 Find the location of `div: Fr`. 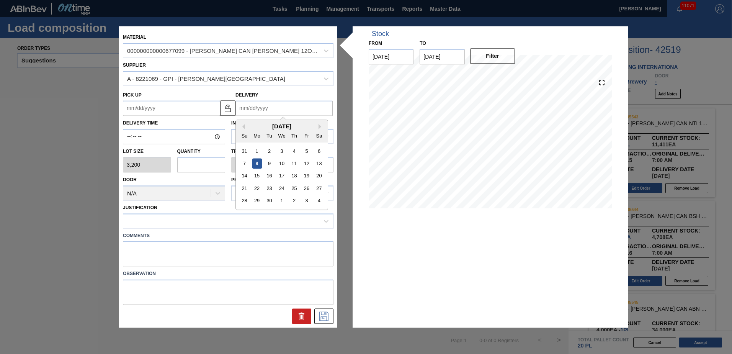

div: Fr is located at coordinates (306, 136).